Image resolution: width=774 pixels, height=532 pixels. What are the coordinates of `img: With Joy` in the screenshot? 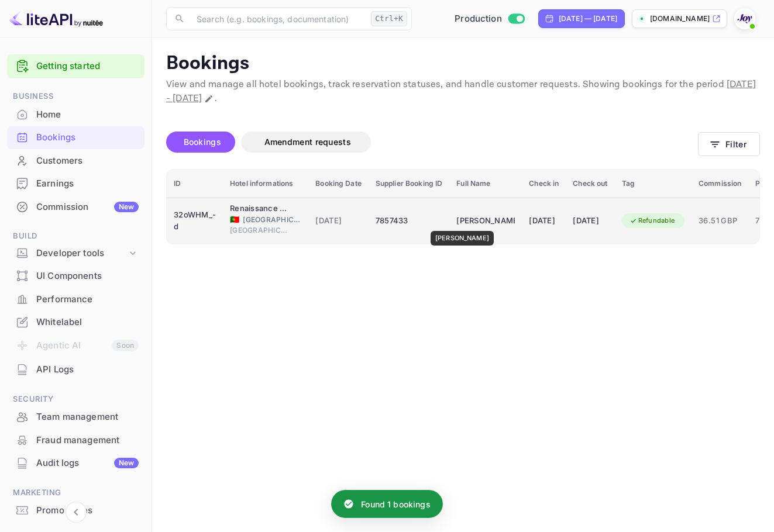 It's located at (745, 19).